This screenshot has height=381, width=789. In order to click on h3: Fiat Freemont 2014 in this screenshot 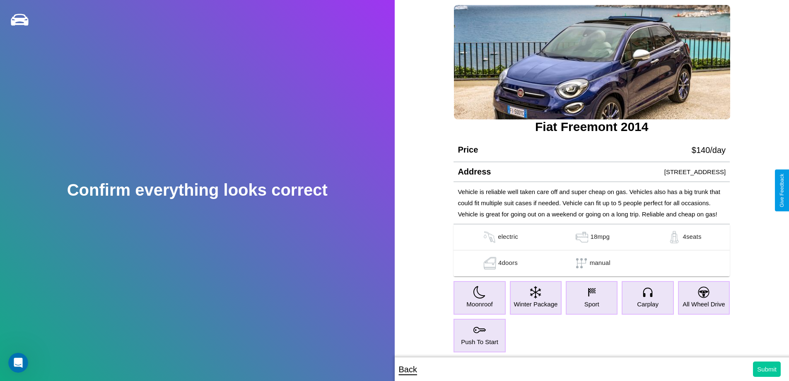, I will do `click(592, 127)`.